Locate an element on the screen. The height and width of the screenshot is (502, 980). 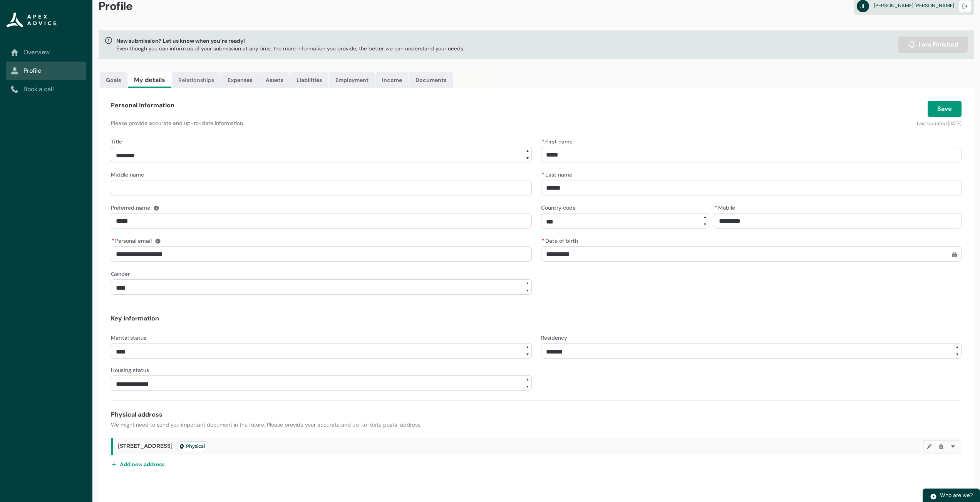
lightning-formatted-text: Last Updated: is located at coordinates (932, 124).